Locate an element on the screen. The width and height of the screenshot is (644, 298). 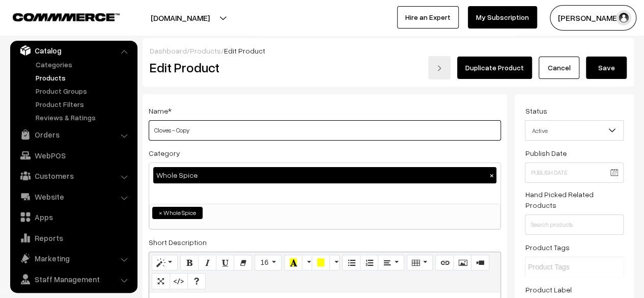
button: Table is located at coordinates (419, 263).